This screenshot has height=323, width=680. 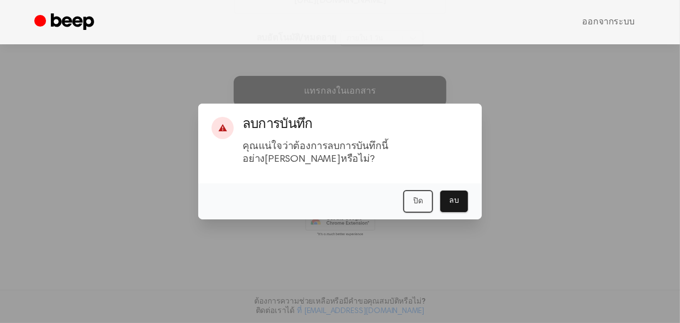 I want to click on a: ออกจากระบบ, so click(x=609, y=22).